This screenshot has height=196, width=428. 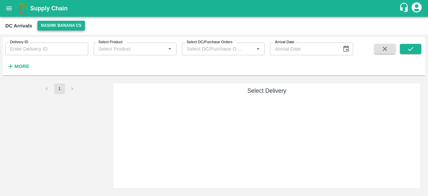 What do you see at coordinates (267, 91) in the screenshot?
I see `h6: Select Delivery` at bounding box center [267, 91].